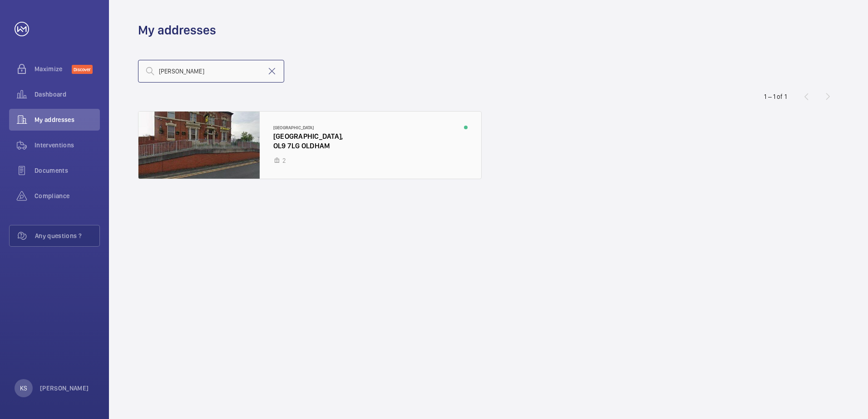  What do you see at coordinates (67, 120) in the screenshot?
I see `span: My addresses` at bounding box center [67, 120].